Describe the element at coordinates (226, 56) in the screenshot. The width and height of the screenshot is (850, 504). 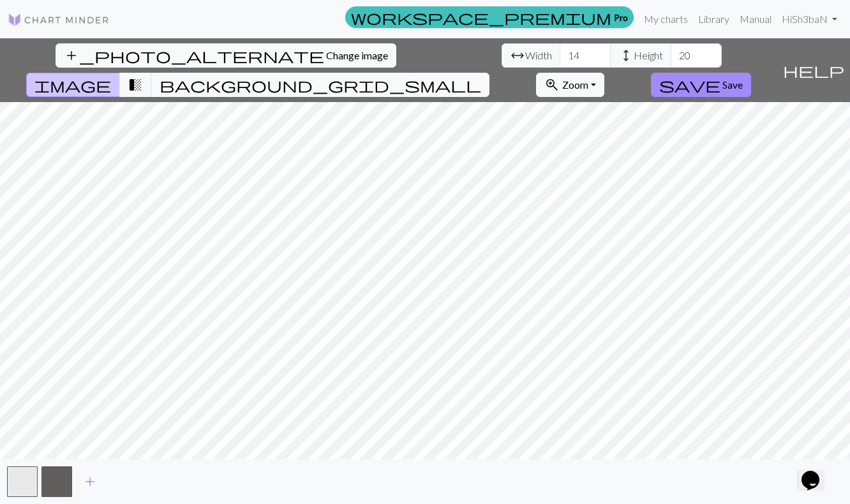
I see `button: Change image` at that location.